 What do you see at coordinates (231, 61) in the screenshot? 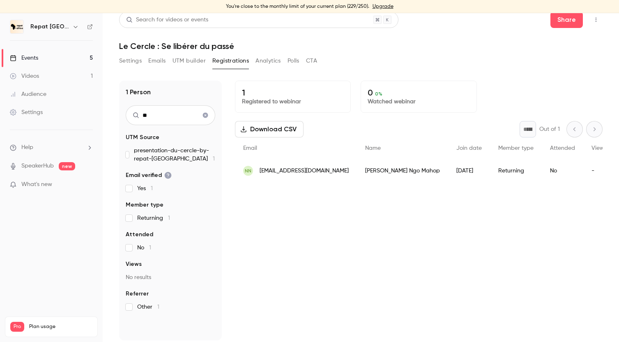
I see `button: Registrations` at bounding box center [231, 61].